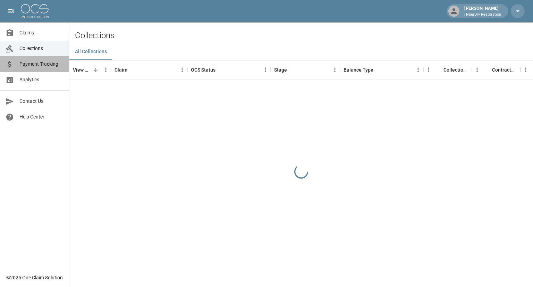 The height and width of the screenshot is (287, 533). I want to click on button: open drawer, so click(11, 11).